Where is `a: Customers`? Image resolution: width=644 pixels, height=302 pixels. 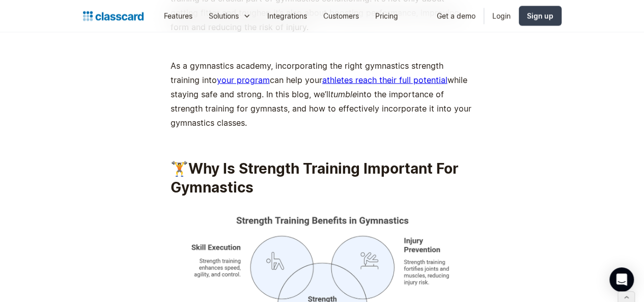 a: Customers is located at coordinates (341, 16).